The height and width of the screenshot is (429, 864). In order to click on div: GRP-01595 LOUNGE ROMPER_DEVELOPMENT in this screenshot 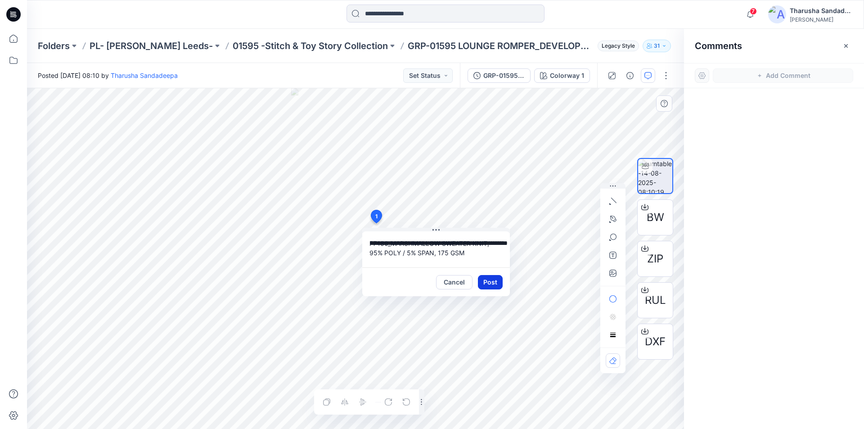, I will do `click(504, 76)`.